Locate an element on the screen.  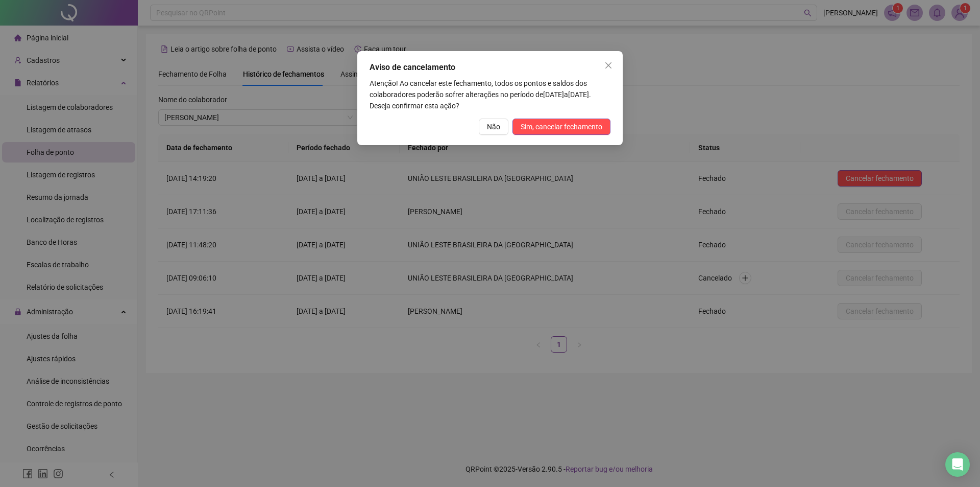
span: Aviso de cancelamento is located at coordinates (413, 67).